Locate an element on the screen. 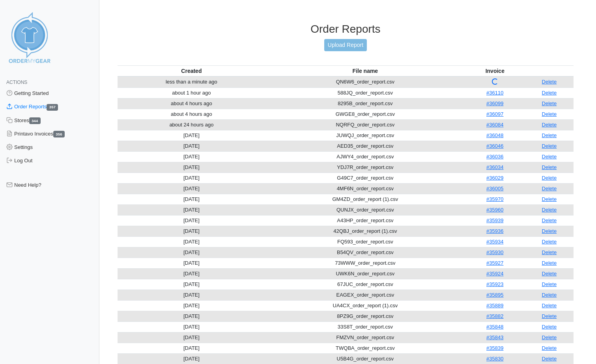 This screenshot has width=596, height=364. a: #36034 is located at coordinates (495, 167).